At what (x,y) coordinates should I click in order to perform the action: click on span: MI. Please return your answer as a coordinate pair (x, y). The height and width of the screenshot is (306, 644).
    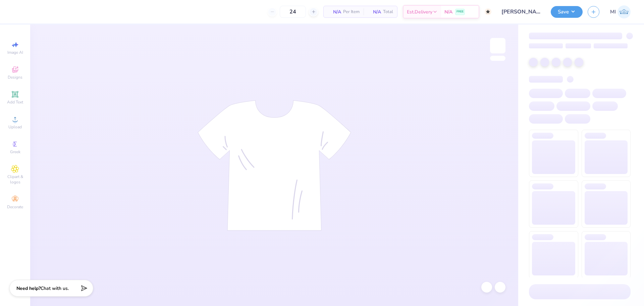
    Looking at the image, I should click on (613, 12).